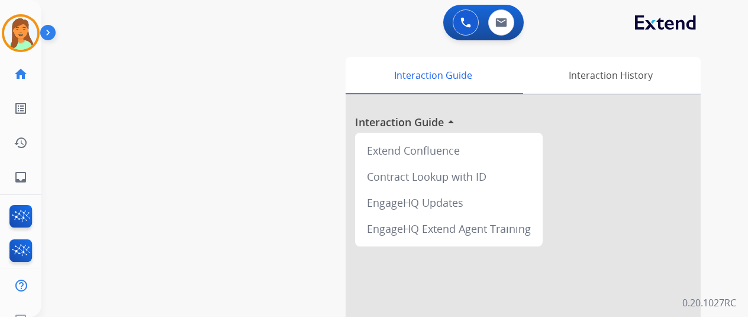  I want to click on mat-icon: history, so click(21, 143).